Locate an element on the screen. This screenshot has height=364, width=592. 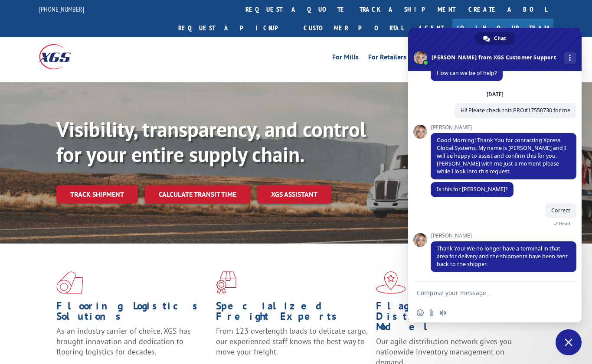
h1: Flagship Distribution Model is located at coordinates (452, 318).